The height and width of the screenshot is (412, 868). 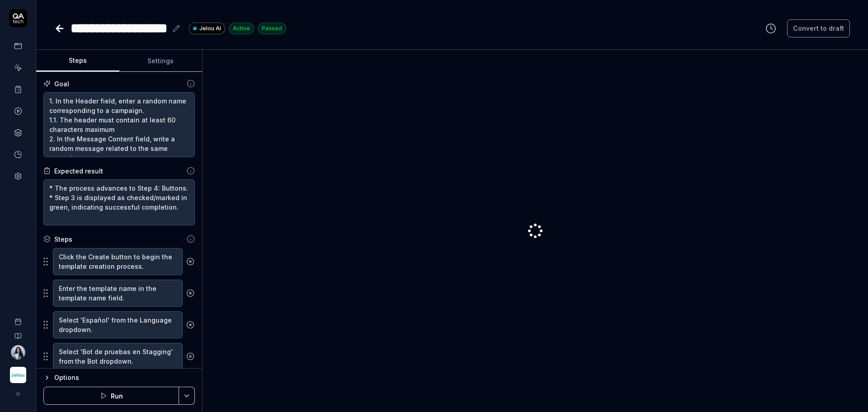 I want to click on div: Options, so click(x=124, y=377).